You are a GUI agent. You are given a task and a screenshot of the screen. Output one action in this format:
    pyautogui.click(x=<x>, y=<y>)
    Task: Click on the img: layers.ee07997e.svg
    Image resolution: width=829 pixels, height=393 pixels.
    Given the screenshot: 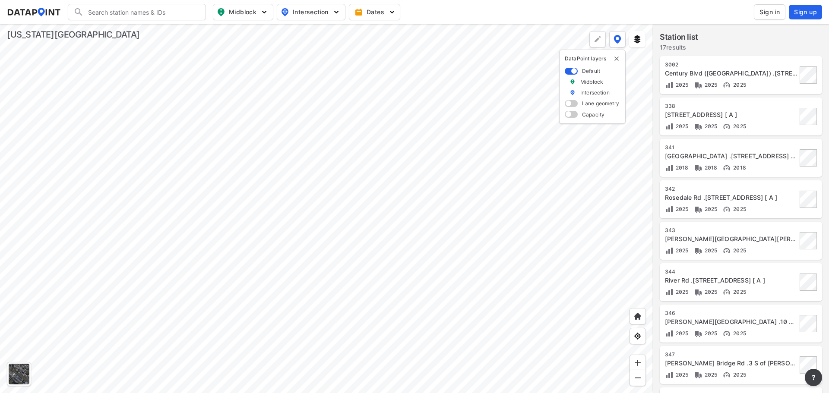 What is the action you would take?
    pyautogui.click(x=637, y=39)
    